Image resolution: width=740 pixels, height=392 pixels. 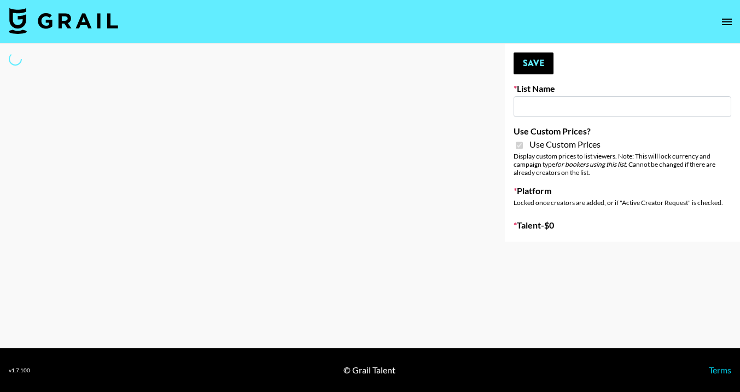 What do you see at coordinates (622, 191) in the screenshot?
I see `label: Platform` at bounding box center [622, 191].